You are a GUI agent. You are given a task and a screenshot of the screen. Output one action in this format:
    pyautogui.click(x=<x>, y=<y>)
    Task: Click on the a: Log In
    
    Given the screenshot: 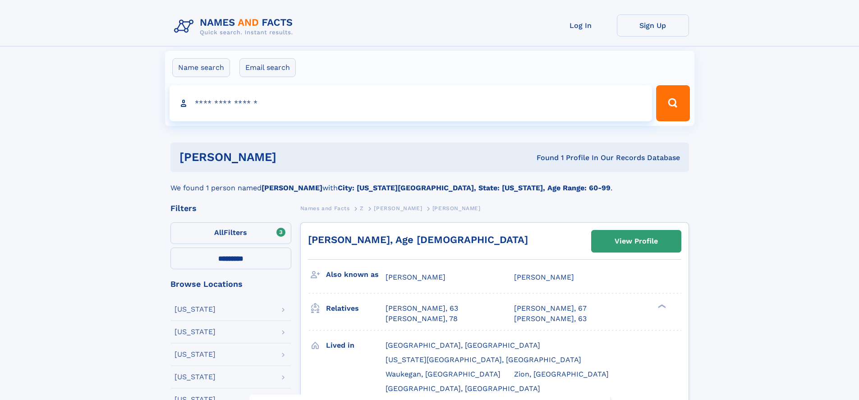 What is the action you would take?
    pyautogui.click(x=581, y=25)
    